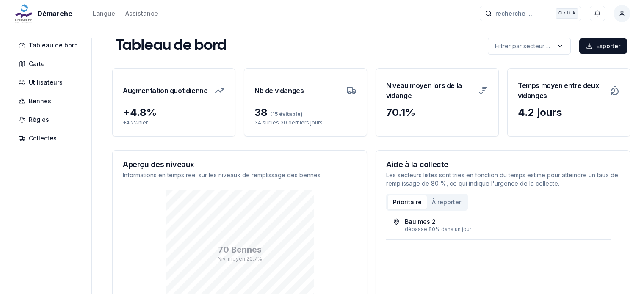 This screenshot has height=294, width=644. What do you see at coordinates (43, 138) in the screenshot?
I see `span: Collectes` at bounding box center [43, 138].